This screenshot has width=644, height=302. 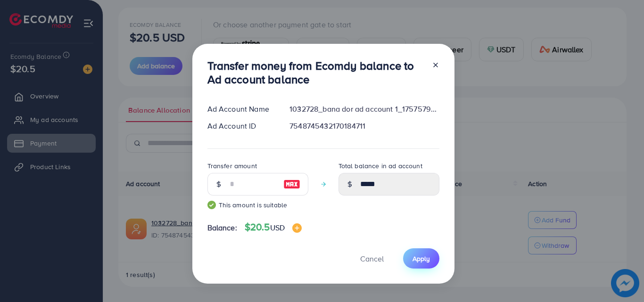 What do you see at coordinates (372, 259) in the screenshot?
I see `span: Cancel` at bounding box center [372, 259].